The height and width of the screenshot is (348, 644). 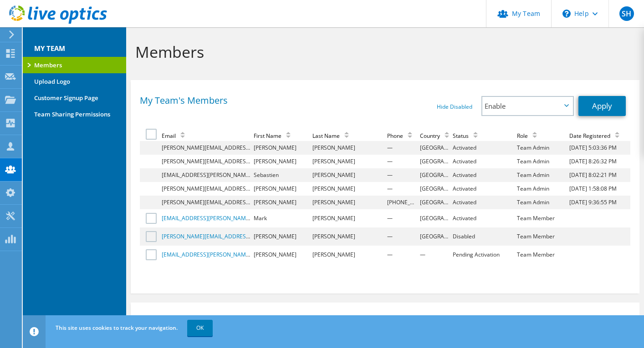 What do you see at coordinates (401, 136) in the screenshot?
I see `div: Phone` at bounding box center [401, 136].